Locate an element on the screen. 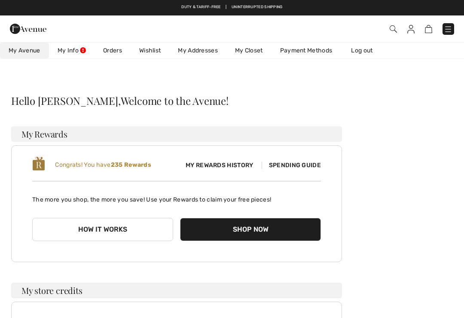 This screenshot has width=464, height=318. span: My Avenue is located at coordinates (24, 50).